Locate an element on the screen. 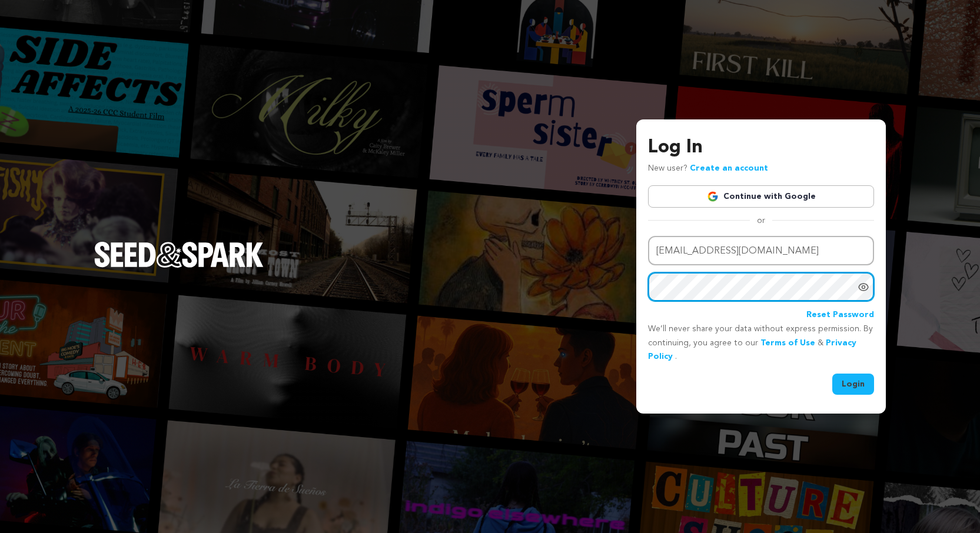 The image size is (980, 533). h3: Log In is located at coordinates (760, 148).